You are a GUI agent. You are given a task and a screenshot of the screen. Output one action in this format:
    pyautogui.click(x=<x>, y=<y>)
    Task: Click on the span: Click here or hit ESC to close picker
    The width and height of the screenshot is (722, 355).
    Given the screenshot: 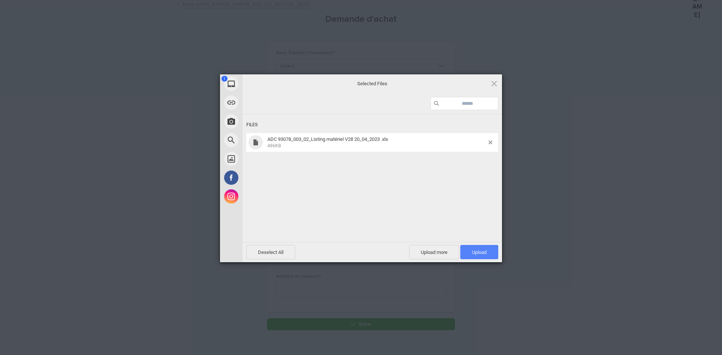 What is the action you would take?
    pyautogui.click(x=494, y=83)
    